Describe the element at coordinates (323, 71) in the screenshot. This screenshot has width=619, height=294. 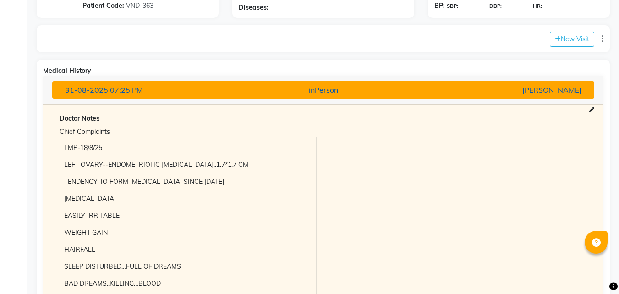
I see `div: Medical History` at that location.